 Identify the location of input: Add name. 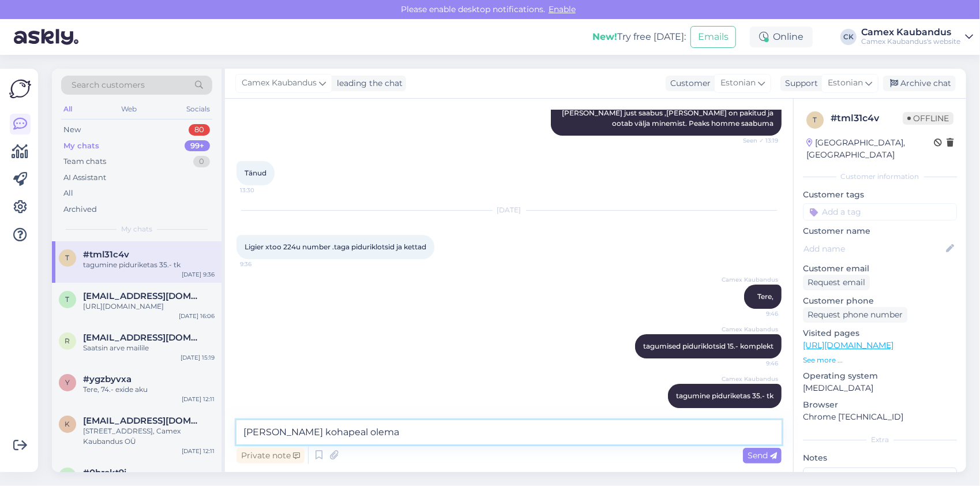
(873, 249).